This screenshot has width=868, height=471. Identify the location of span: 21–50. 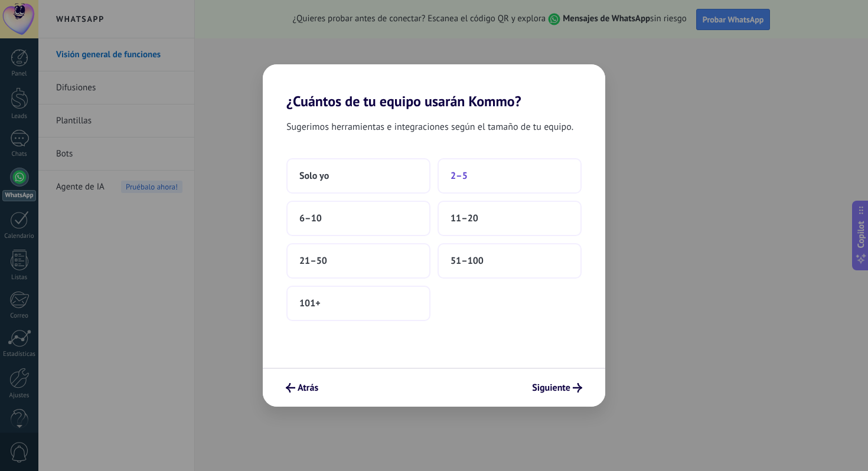
(313, 261).